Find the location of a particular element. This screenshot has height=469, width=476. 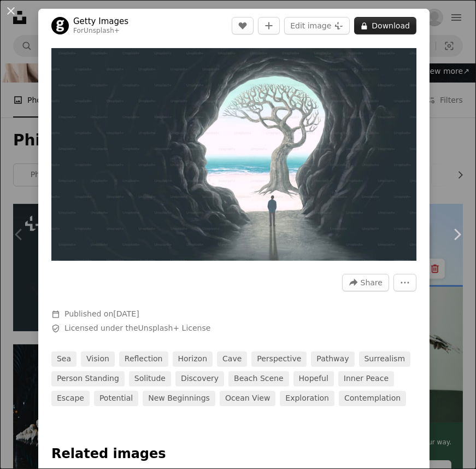

h4: Related images is located at coordinates (234, 454).